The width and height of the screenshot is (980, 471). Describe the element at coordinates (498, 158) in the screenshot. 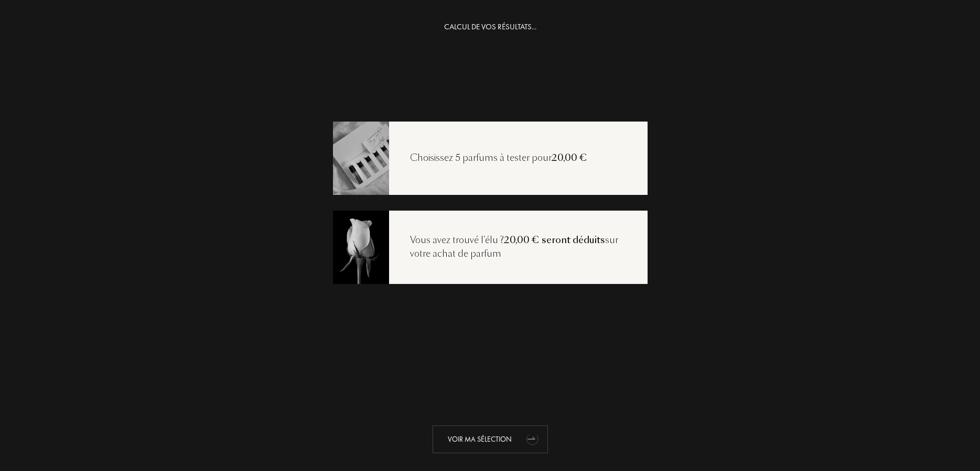

I see `div: Choisissez 5 parfums à tester pour` at that location.